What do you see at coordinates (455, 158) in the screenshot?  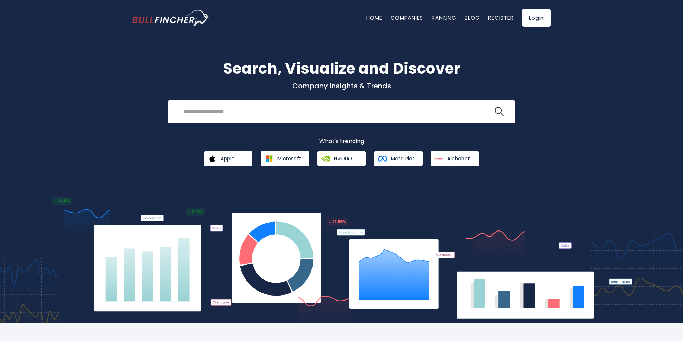 I see `a: Alphabet` at bounding box center [455, 158].